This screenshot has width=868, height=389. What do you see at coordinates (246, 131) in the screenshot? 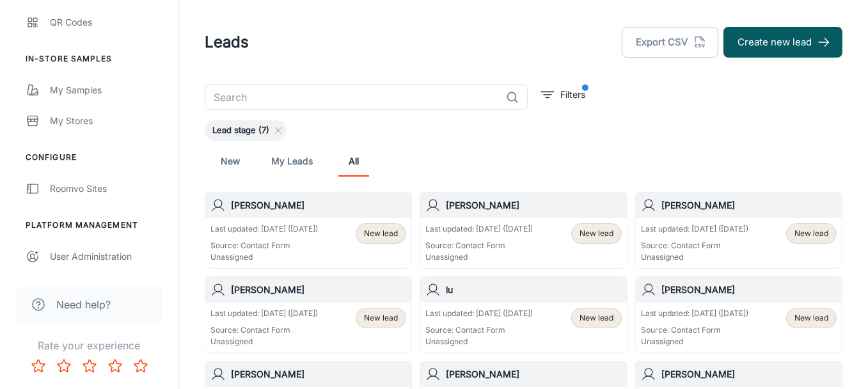
I see `div: Lead stage (7)` at bounding box center [246, 131].